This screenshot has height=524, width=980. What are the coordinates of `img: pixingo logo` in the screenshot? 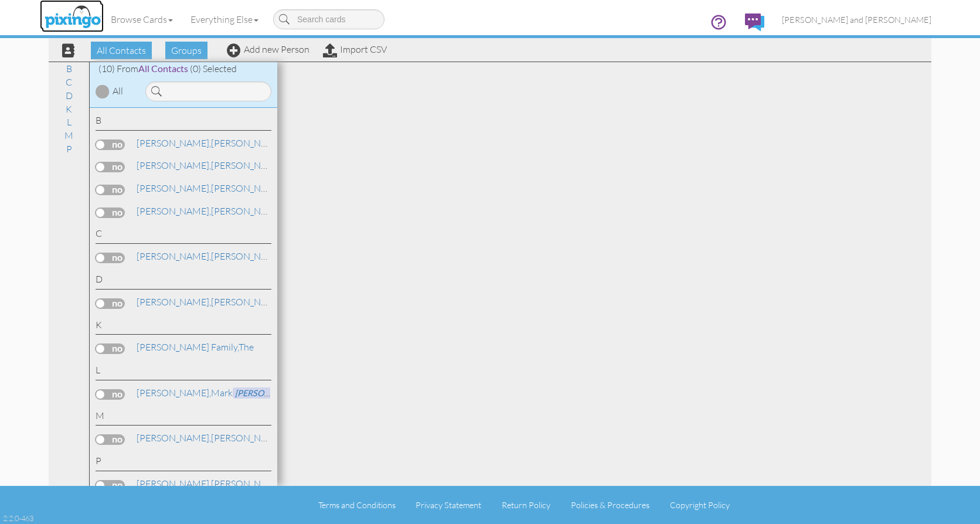 It's located at (73, 18).